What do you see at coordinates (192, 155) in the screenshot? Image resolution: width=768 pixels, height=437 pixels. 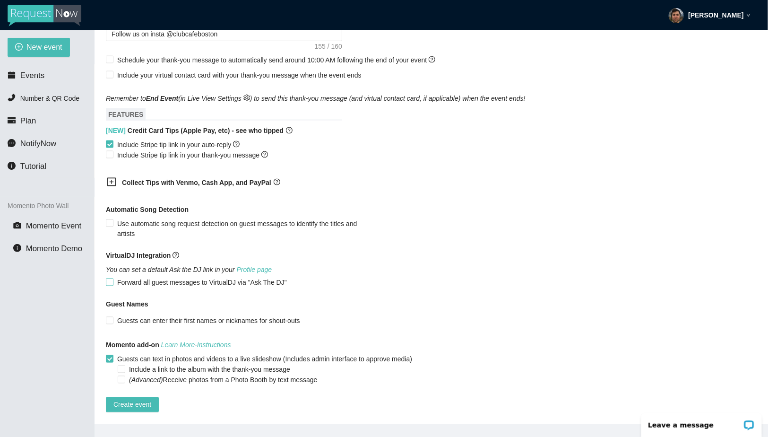 I see `span: Include Stripe tip link in your thank-you message` at bounding box center [192, 155].